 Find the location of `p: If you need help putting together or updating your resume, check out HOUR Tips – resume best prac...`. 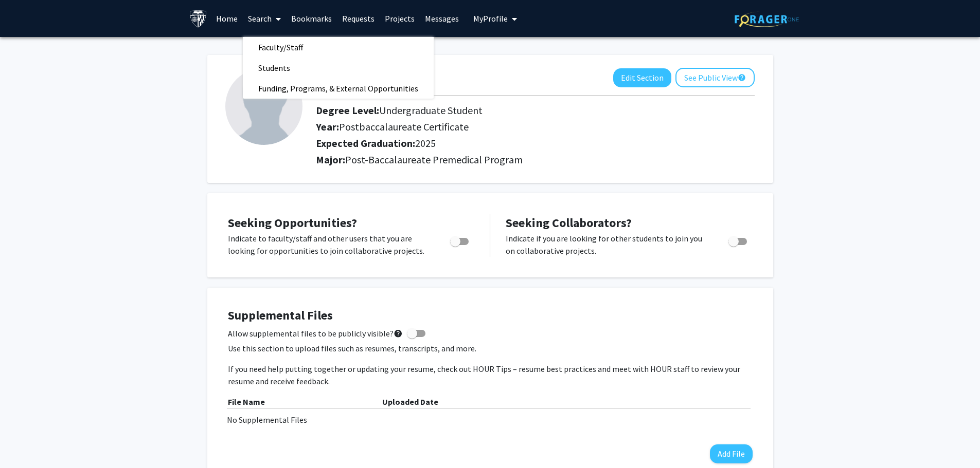

p: If you need help putting together or updating your resume, check out HOUR Tips – resume best prac... is located at coordinates (490, 375).